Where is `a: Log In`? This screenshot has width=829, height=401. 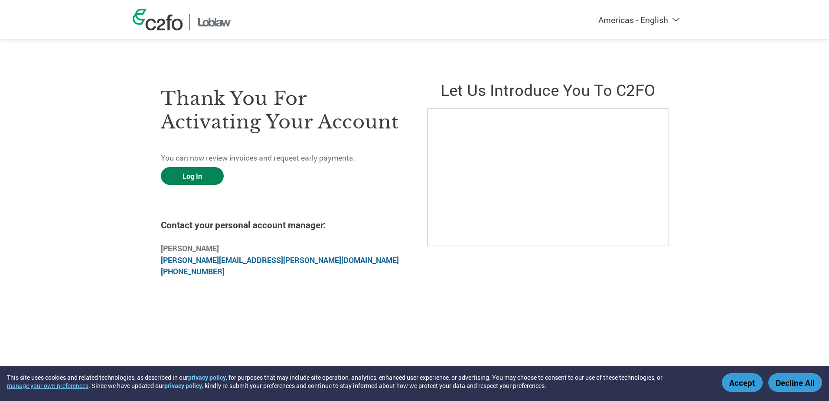
a: Log In is located at coordinates (192, 176).